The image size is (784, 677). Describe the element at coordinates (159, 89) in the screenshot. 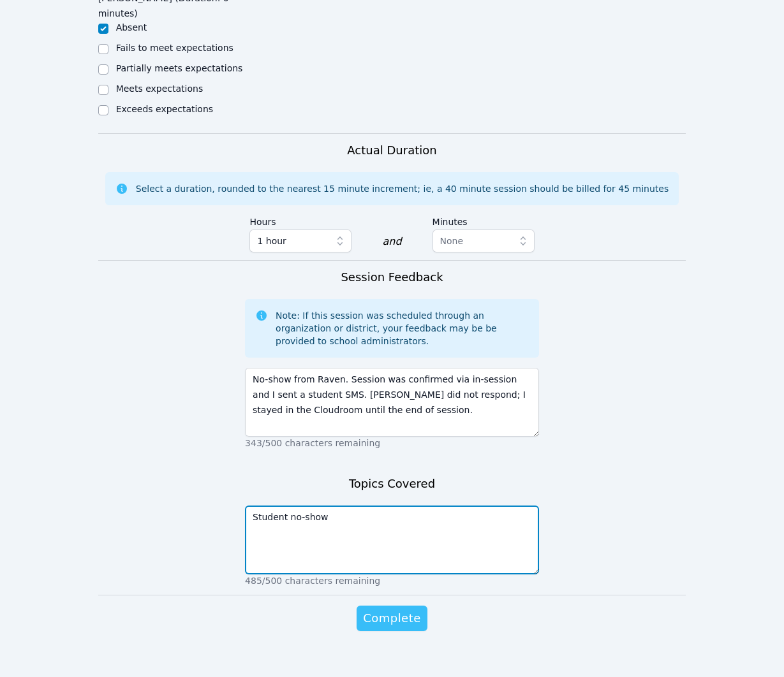

I see `label: Meets expectations` at that location.